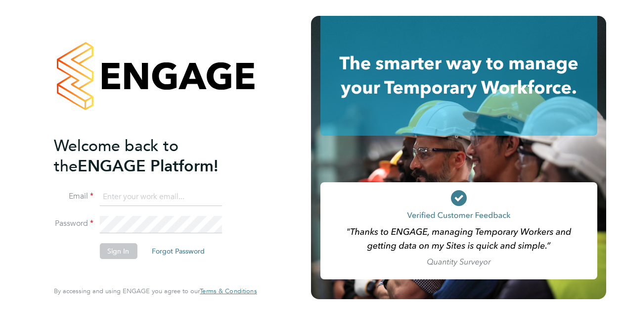 This screenshot has width=622, height=315. What do you see at coordinates (178, 251) in the screenshot?
I see `button: Forgot Password` at bounding box center [178, 251].